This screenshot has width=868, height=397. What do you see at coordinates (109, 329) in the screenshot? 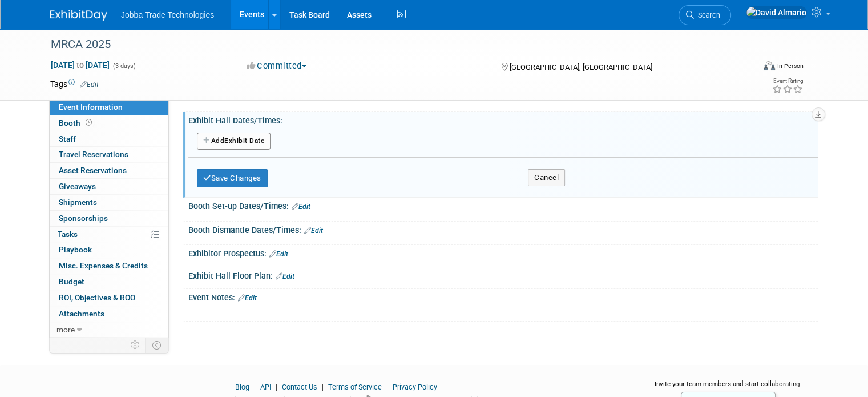
I see `a: more` at bounding box center [109, 329].